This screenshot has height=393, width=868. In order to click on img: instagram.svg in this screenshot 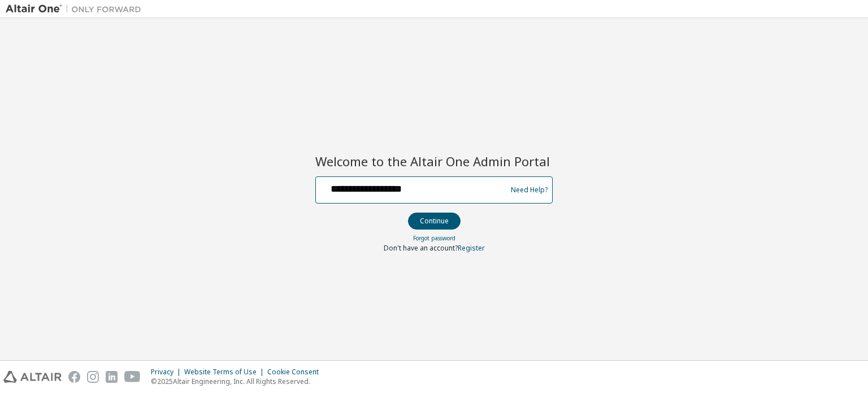, I will do `click(93, 377)`.